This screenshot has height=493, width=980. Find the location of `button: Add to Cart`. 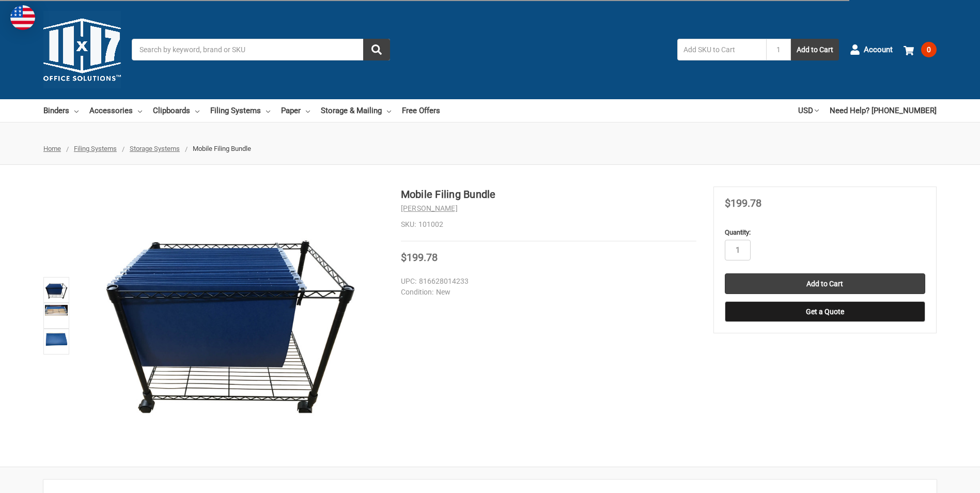

button: Add to Cart is located at coordinates (815, 49).